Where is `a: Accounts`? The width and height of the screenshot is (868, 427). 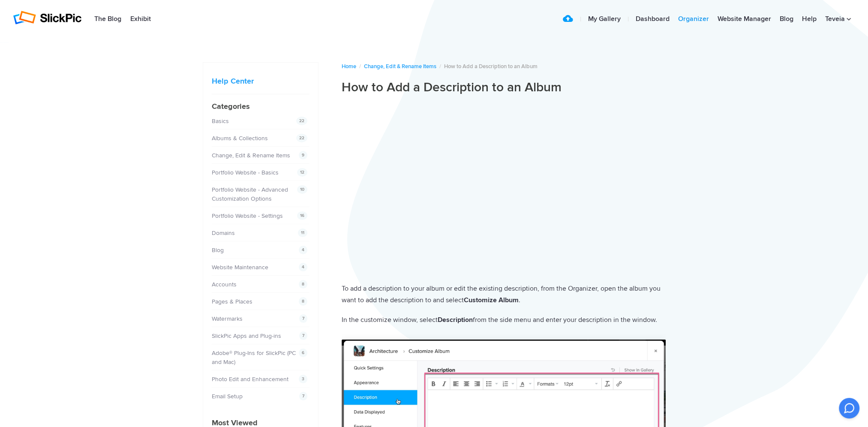
a: Accounts is located at coordinates (224, 284).